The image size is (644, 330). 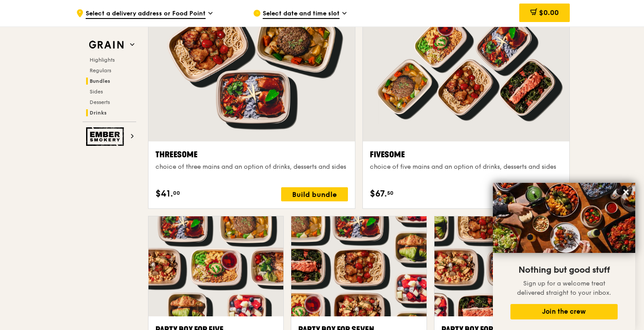 I want to click on div: Threesome, so click(x=252, y=155).